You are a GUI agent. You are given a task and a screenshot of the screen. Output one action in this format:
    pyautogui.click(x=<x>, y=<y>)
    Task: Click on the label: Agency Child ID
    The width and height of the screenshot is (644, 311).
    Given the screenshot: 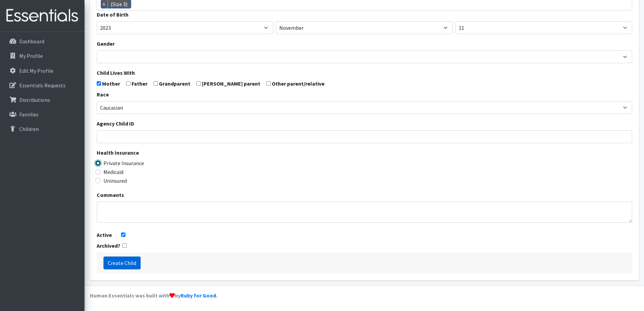 What is the action you would take?
    pyautogui.click(x=115, y=124)
    